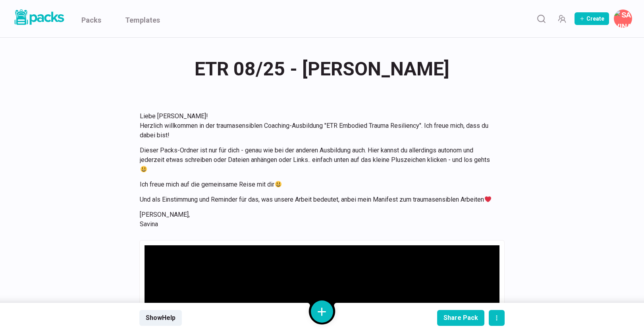 This screenshot has height=333, width=644. I want to click on a: Packs logo, so click(39, 18).